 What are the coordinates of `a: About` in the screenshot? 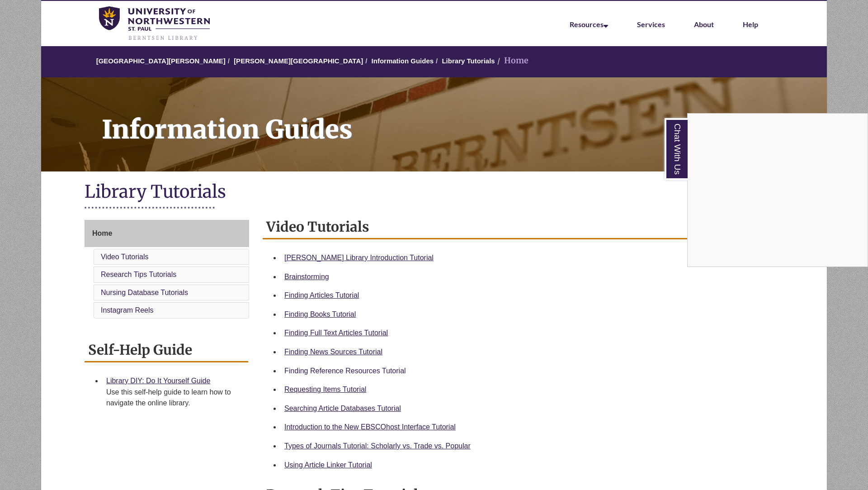 It's located at (704, 24).